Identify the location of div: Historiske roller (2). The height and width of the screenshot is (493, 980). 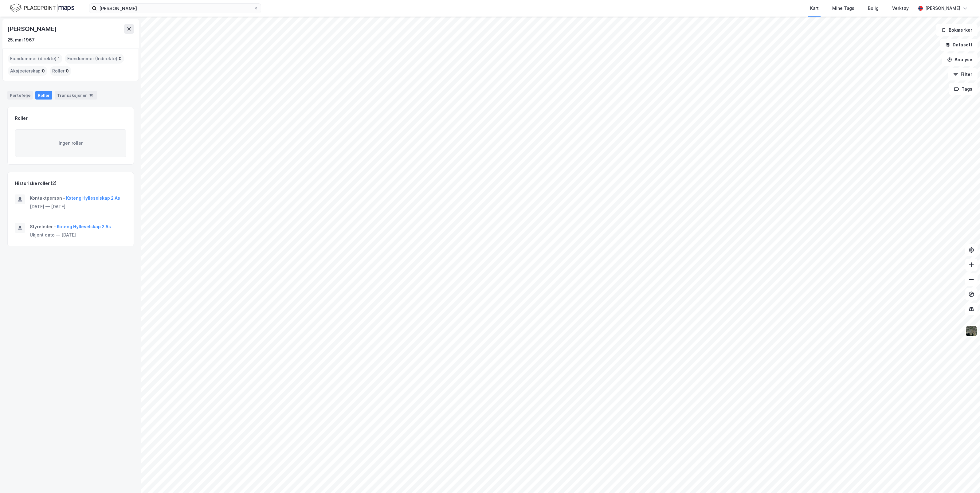
(35, 183).